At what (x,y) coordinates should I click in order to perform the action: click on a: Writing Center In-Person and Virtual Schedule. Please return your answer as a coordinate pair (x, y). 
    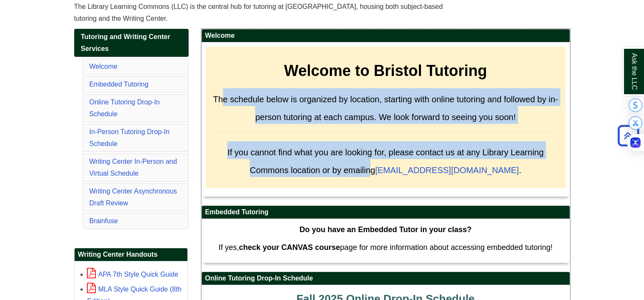
    Looking at the image, I should click on (133, 167).